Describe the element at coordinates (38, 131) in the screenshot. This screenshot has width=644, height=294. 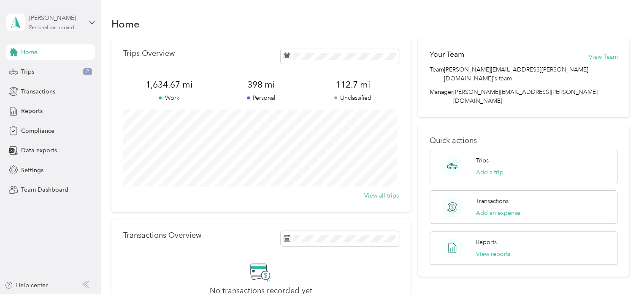
I see `span: Compliance` at that location.